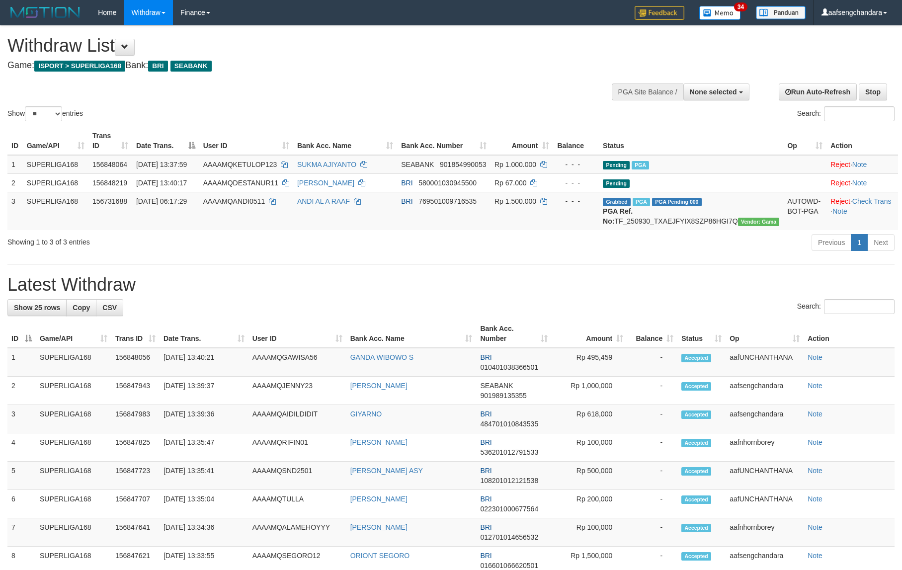 The height and width of the screenshot is (570, 902). I want to click on span: Copy 769501009716535 to clipboard, so click(447, 201).